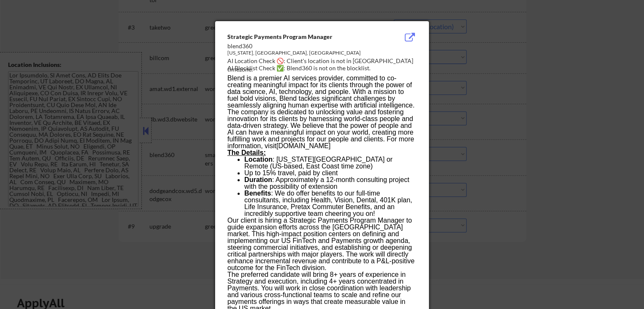 Image resolution: width=644 pixels, height=309 pixels. I want to click on u: The Details:, so click(247, 152).